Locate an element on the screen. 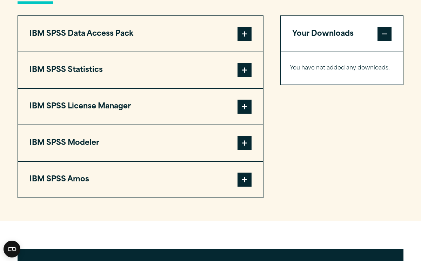 The image size is (421, 261). button: IBM SPSS License Manager is located at coordinates (140, 107).